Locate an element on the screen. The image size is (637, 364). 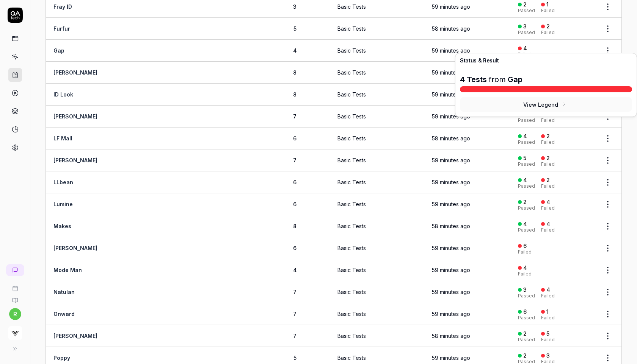
div: 5 is located at coordinates (548, 334).